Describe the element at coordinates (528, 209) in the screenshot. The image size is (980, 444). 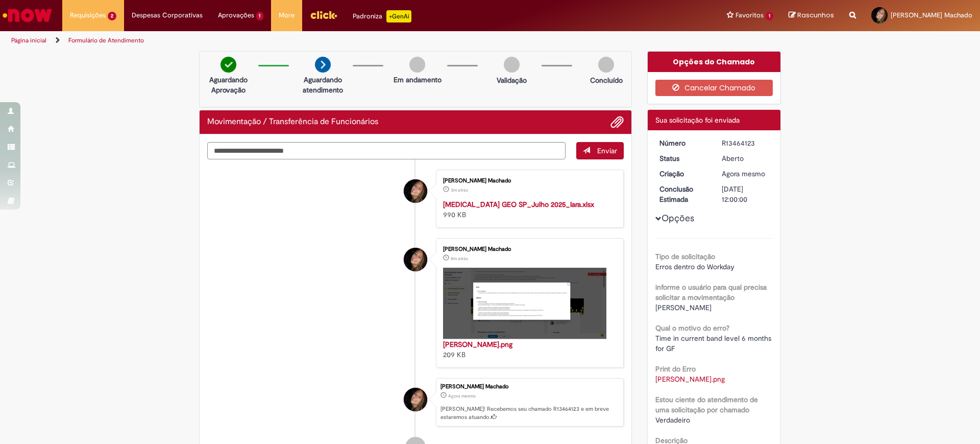
I see `div: 990 KB` at that location.